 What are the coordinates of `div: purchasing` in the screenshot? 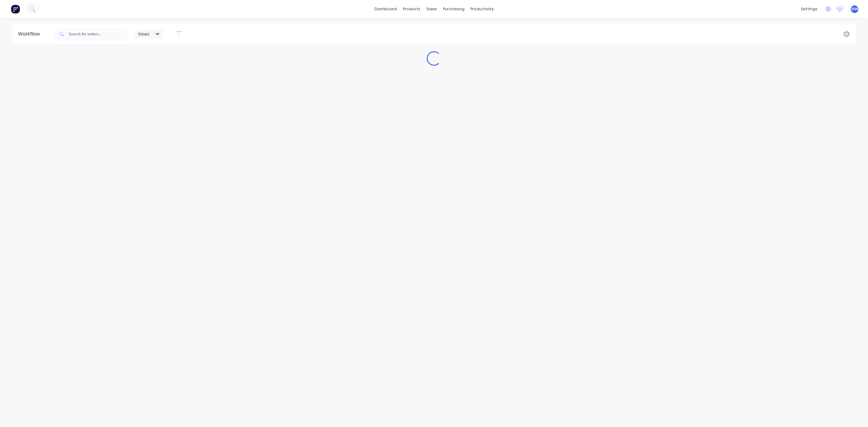 It's located at (454, 9).